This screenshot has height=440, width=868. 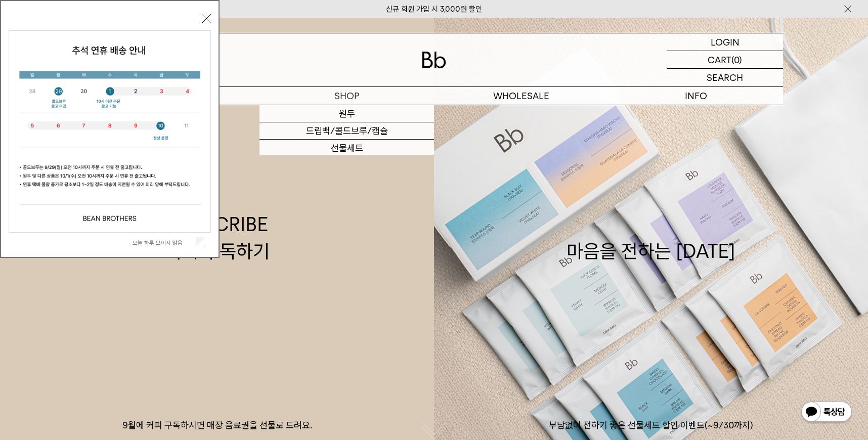 I want to click on a: 드립백/콜드브루/캡슐, so click(x=347, y=131).